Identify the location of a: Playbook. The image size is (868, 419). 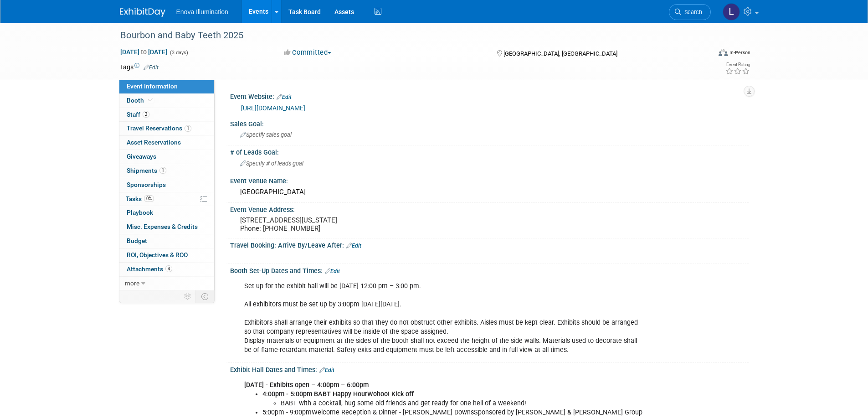
(167, 213).